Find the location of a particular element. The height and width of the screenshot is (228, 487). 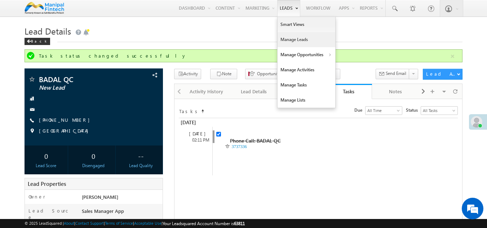

a: About is located at coordinates (69, 223).